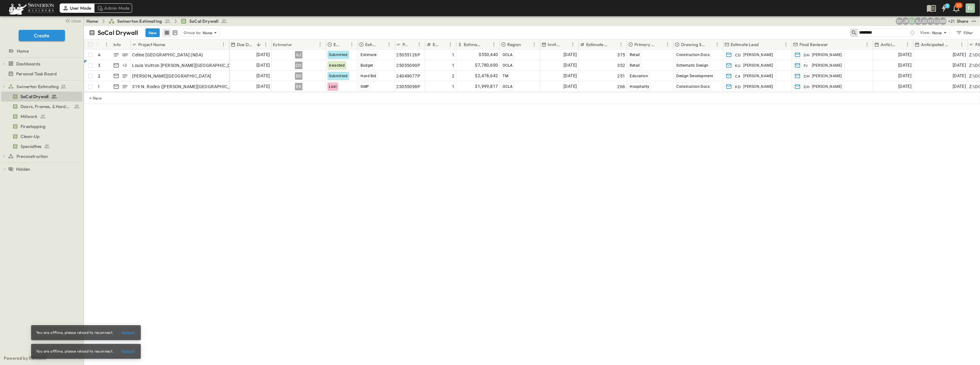 The height and width of the screenshot is (365, 980). Describe the element at coordinates (37, 74) in the screenshot. I see `span: Personal Task Board` at that location.